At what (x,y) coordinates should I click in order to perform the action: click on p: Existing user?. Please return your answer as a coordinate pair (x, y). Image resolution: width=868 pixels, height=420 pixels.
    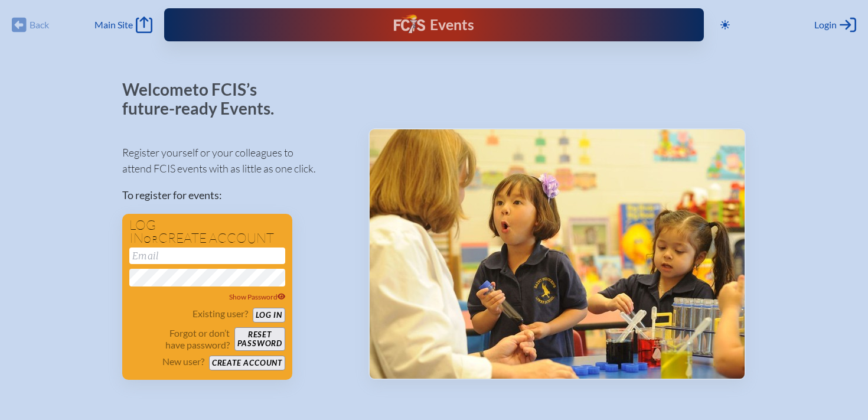
    Looking at the image, I should click on (220, 314).